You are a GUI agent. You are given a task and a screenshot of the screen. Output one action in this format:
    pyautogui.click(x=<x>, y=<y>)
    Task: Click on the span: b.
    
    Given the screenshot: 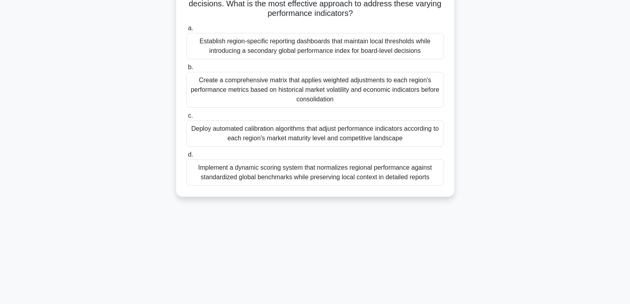 What is the action you would take?
    pyautogui.click(x=190, y=67)
    